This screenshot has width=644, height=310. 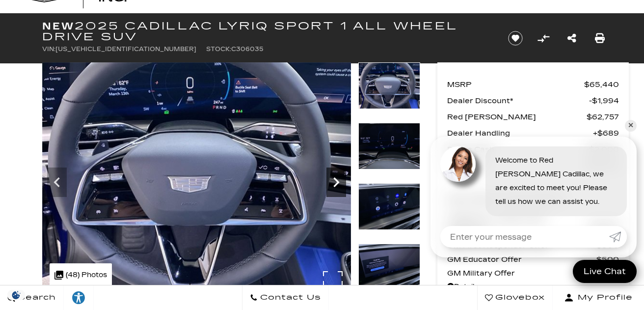 What do you see at coordinates (605, 271) in the screenshot?
I see `span: Live Chat` at bounding box center [605, 271].